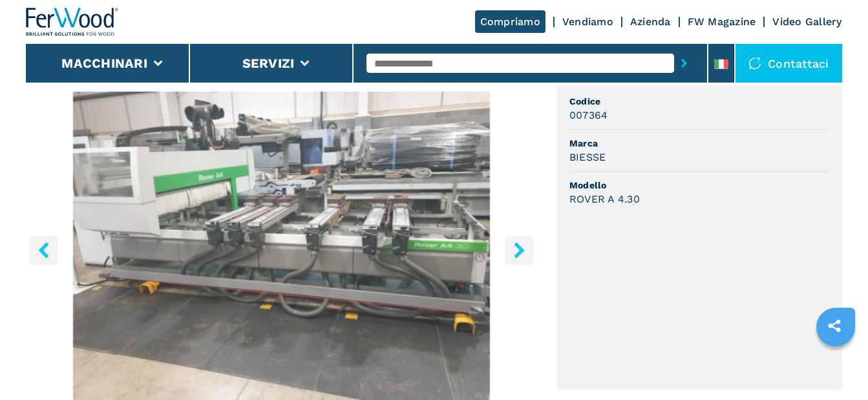 This screenshot has width=868, height=400. Describe the element at coordinates (807, 21) in the screenshot. I see `a: Video Gallery` at that location.